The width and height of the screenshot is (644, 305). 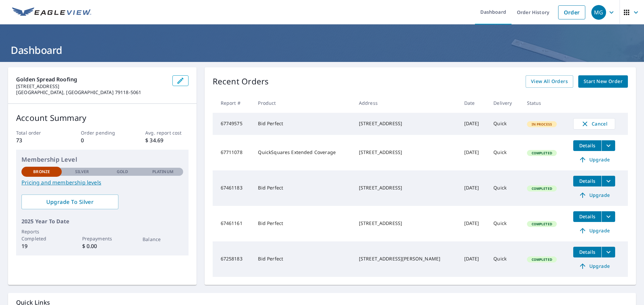 What do you see at coordinates (232, 188) in the screenshot?
I see `td: 67461183` at bounding box center [232, 188].